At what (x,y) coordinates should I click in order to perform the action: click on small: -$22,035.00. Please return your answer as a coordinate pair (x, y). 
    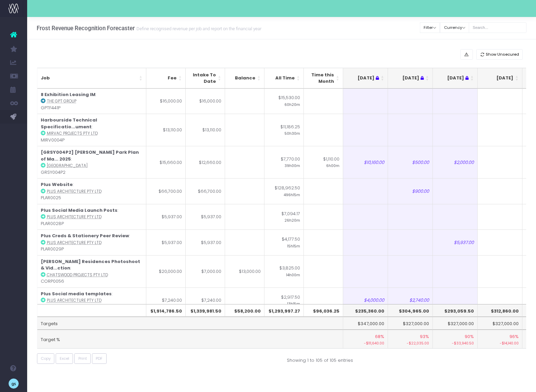
    Looking at the image, I should click on (410, 343).